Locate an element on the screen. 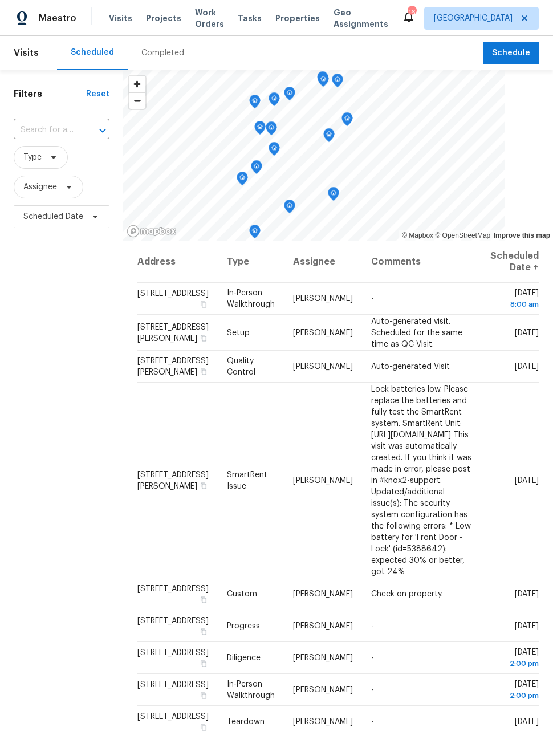 The height and width of the screenshot is (731, 553). div: Completed is located at coordinates (162, 53).